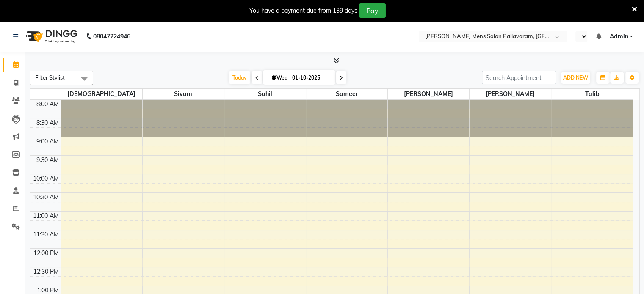  What do you see at coordinates (47, 141) in the screenshot?
I see `div: 9:00 AM` at bounding box center [47, 141].